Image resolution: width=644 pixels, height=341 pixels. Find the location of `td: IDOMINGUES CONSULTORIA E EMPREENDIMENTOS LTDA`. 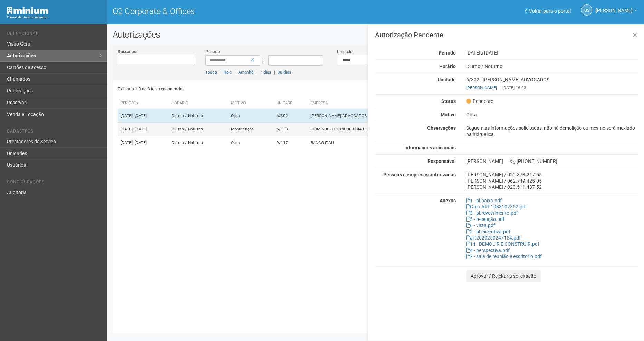

td: IDOMINGUES CONSULTORIA E EMPREENDIMENTOS LTDA is located at coordinates (396, 129).